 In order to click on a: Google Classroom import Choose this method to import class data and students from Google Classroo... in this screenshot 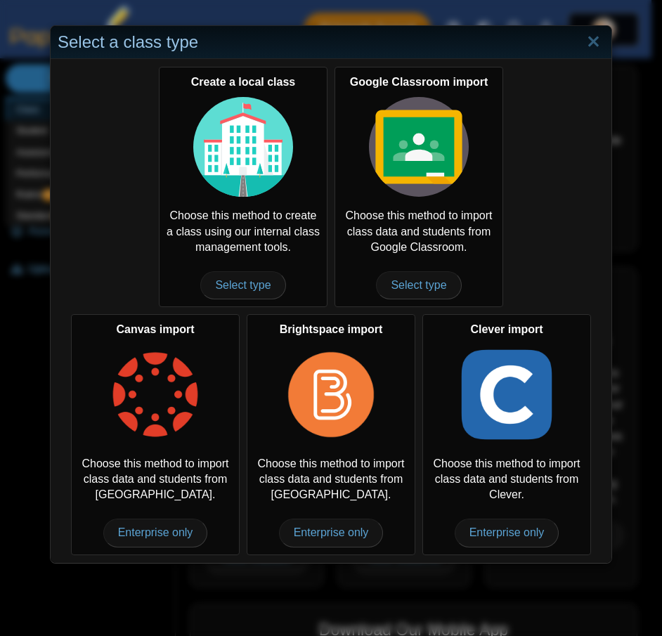, I will do `click(419, 187)`.